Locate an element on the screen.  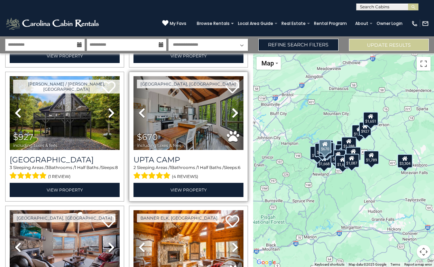
div: $1,008 is located at coordinates (353, 153).